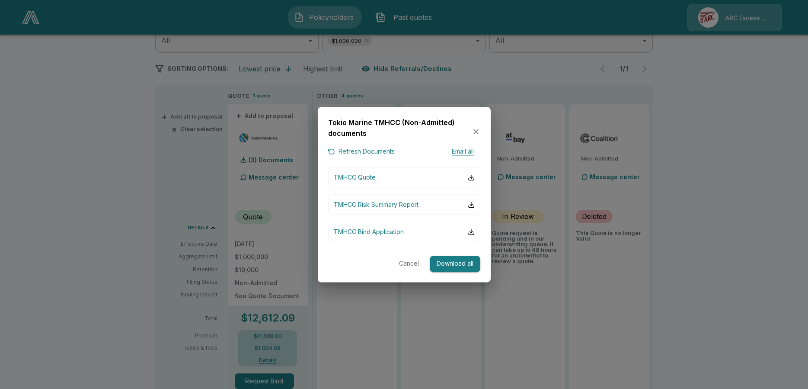 The height and width of the screenshot is (389, 808). Describe the element at coordinates (355, 177) in the screenshot. I see `p: TMHCC Quote` at that location.